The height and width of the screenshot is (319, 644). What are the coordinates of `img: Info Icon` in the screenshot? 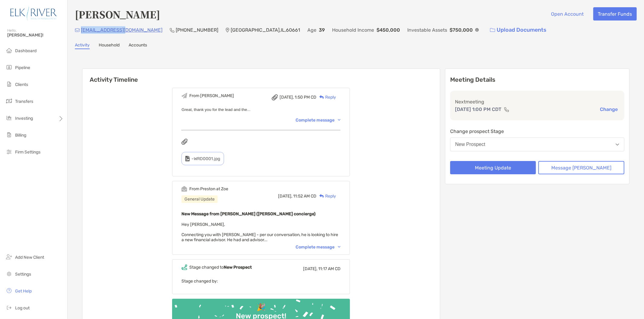 It's located at (477, 30).